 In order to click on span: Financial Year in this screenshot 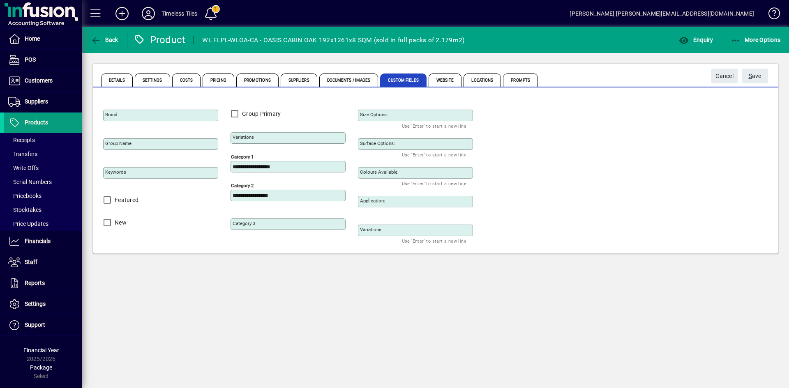, I will do `click(41, 351)`.